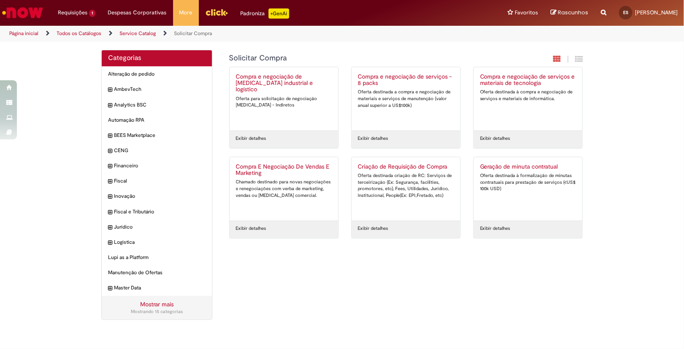  I want to click on div: expandir categoria Jurídico Jurídico, so click(157, 227).